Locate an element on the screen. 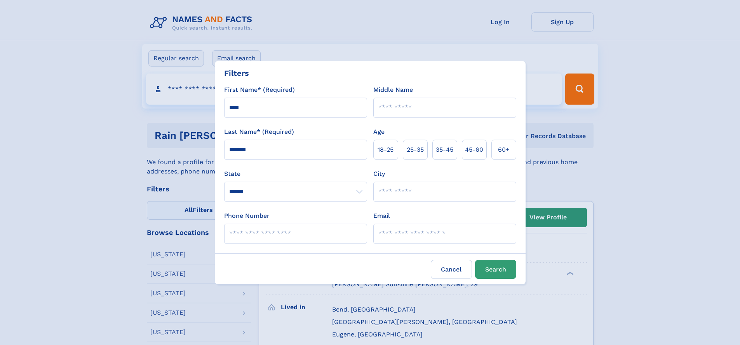 This screenshot has height=345, width=740. span: 60+ is located at coordinates (504, 150).